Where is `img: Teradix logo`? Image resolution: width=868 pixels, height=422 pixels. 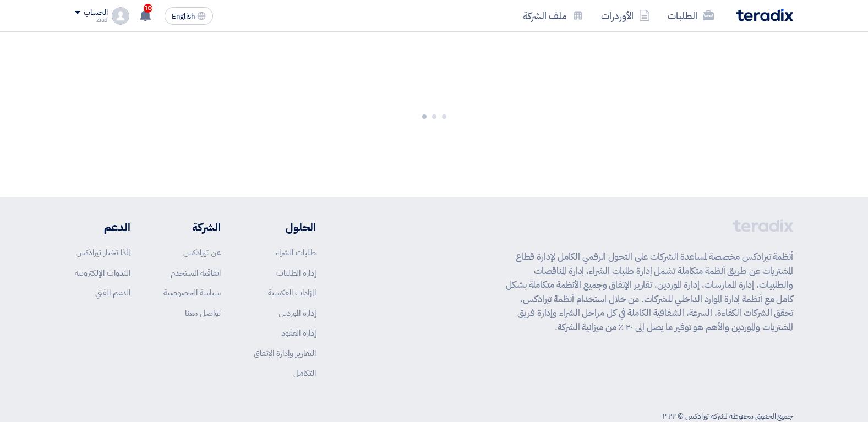 img: Teradix logo is located at coordinates (764, 15).